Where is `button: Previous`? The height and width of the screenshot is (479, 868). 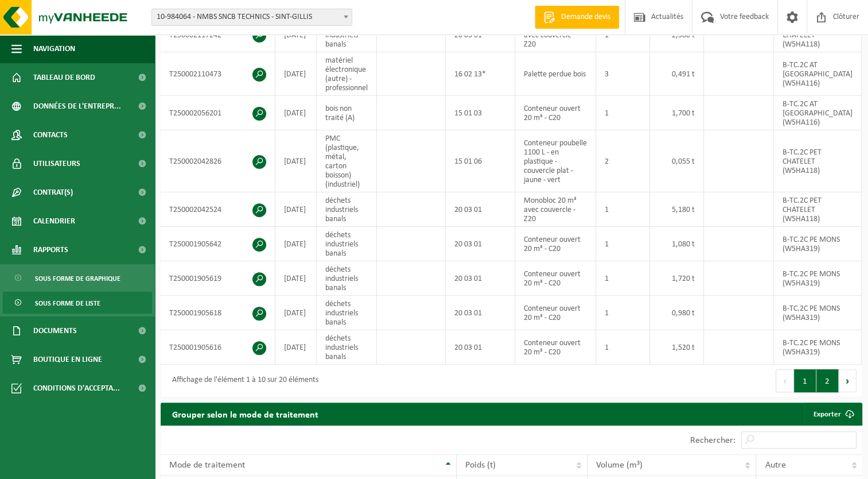
button: Previous is located at coordinates (784, 381).